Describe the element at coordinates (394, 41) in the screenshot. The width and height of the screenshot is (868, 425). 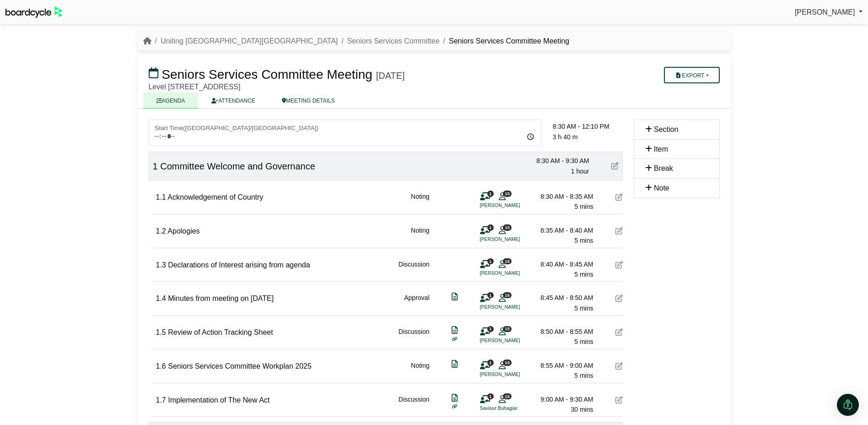
I see `a: Seniors Services Committee` at that location.